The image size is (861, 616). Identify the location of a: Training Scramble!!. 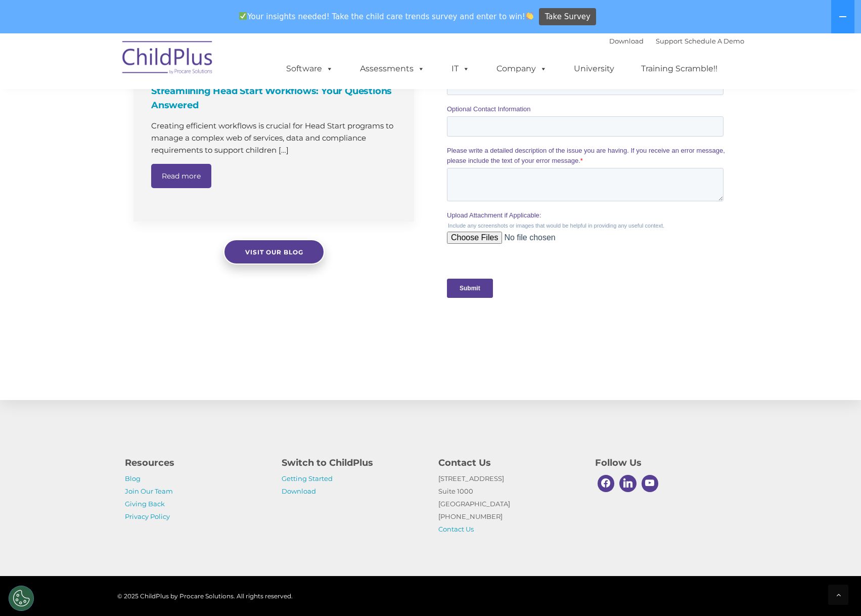
(679, 69).